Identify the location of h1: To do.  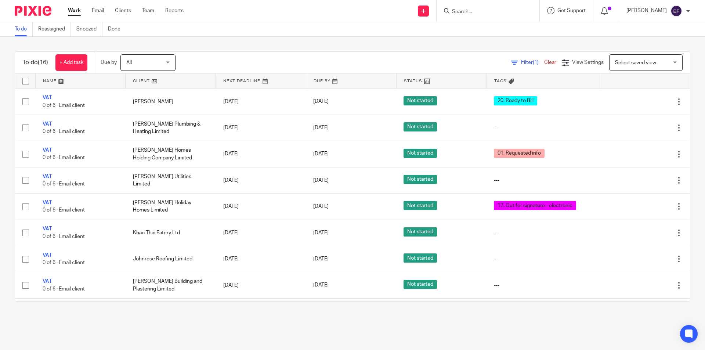
(35, 62).